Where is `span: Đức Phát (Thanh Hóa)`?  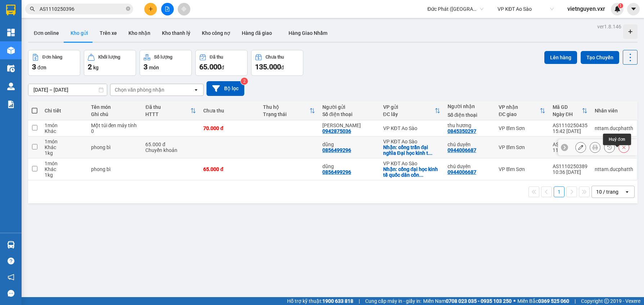
span: Đức Phát (Thanh Hóa) is located at coordinates (455, 9).